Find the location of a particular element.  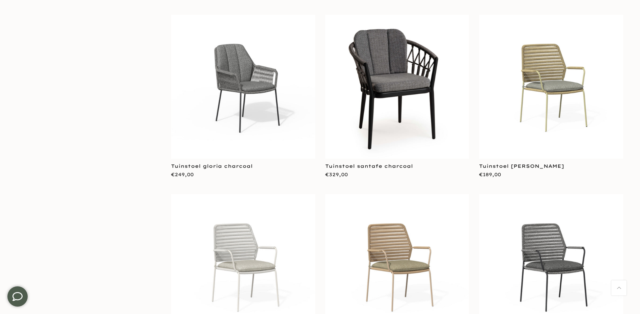

span: €249,00 is located at coordinates (182, 175).